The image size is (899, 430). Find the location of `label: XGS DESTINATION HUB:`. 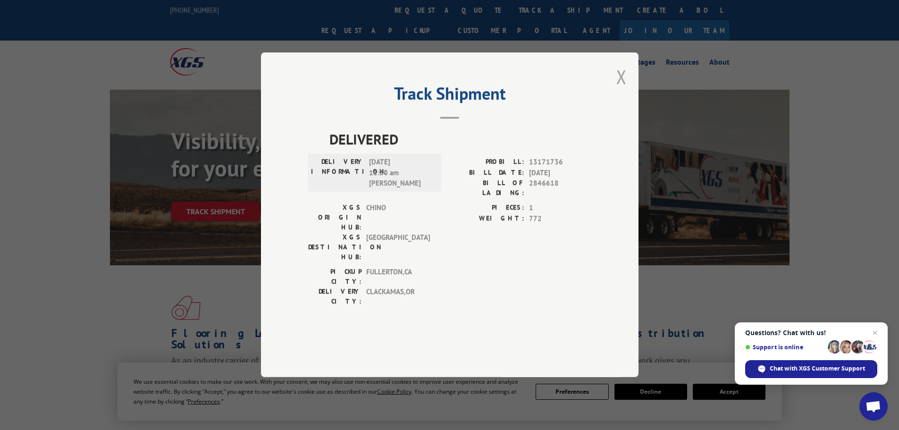

label: XGS DESTINATION HUB: is located at coordinates (335, 247).